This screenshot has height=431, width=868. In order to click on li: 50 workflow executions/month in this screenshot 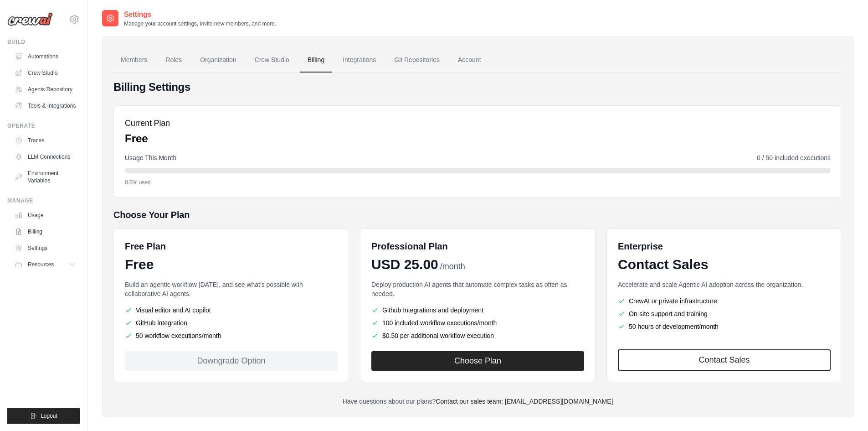, I will do `click(231, 335)`.